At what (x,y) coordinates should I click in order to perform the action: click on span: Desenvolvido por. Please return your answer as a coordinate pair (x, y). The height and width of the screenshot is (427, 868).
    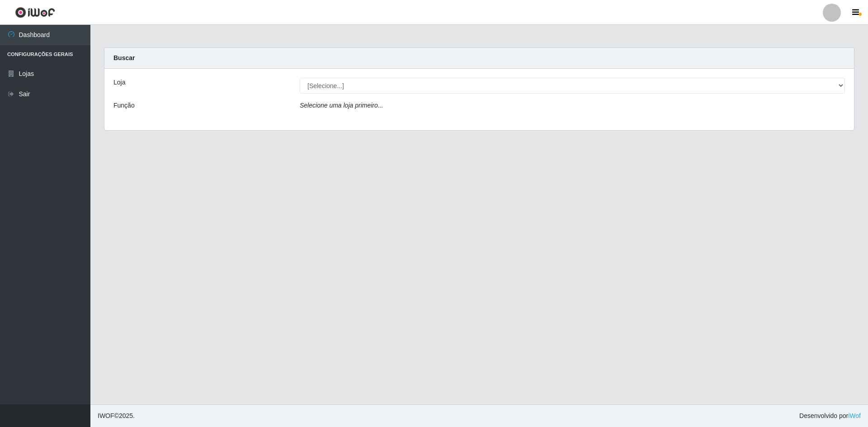
    Looking at the image, I should click on (830, 416).